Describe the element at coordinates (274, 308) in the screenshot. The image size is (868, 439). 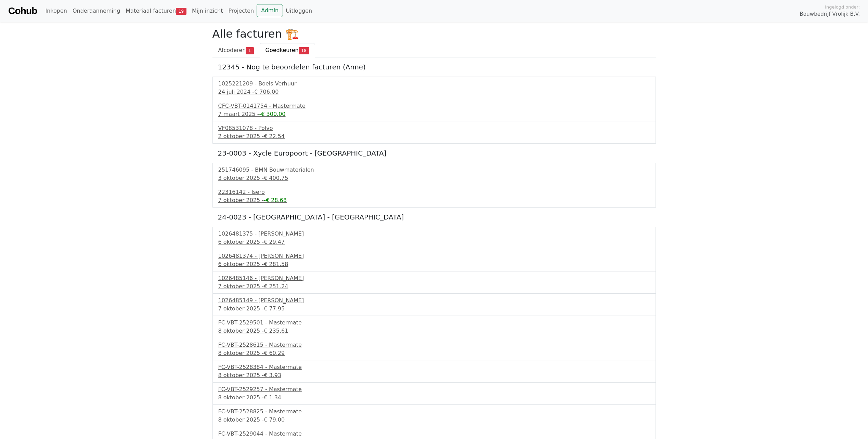
I see `span: € 77.95` at that location.